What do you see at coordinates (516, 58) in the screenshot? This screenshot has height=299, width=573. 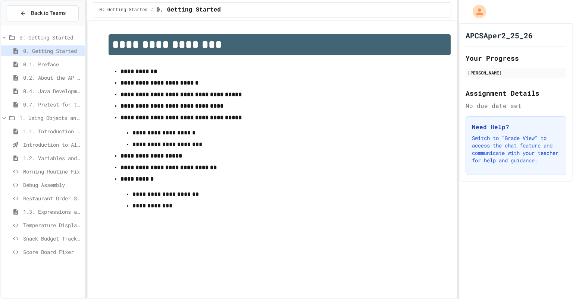 I see `h2: Your Progress` at bounding box center [516, 58].